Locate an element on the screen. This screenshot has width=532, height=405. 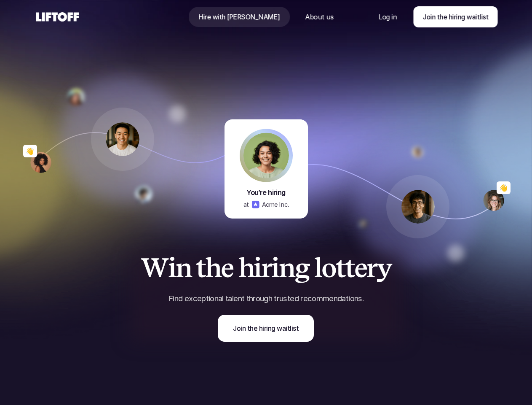
span: o is located at coordinates (329, 268).